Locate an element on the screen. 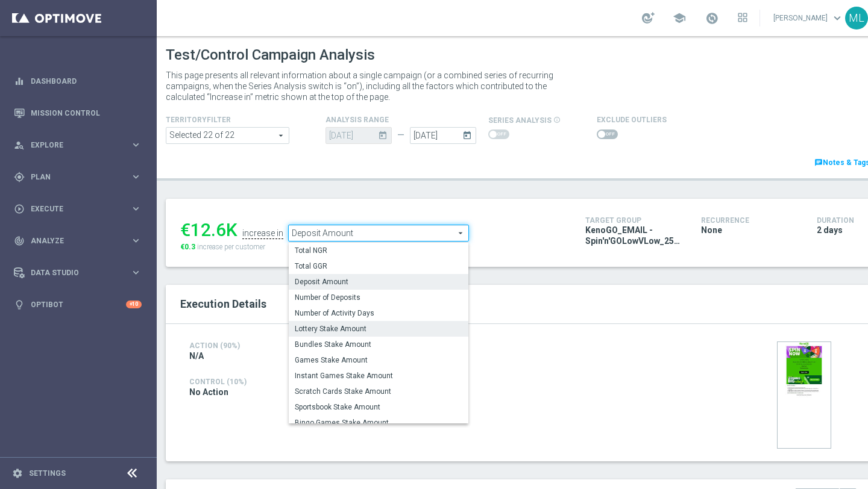 The image size is (868, 489). button: Mission Control is located at coordinates (78, 113).